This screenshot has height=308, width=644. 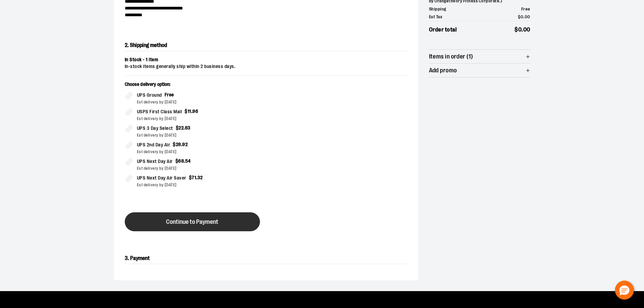 I want to click on h2: 2. Shipping method, so click(x=266, y=45).